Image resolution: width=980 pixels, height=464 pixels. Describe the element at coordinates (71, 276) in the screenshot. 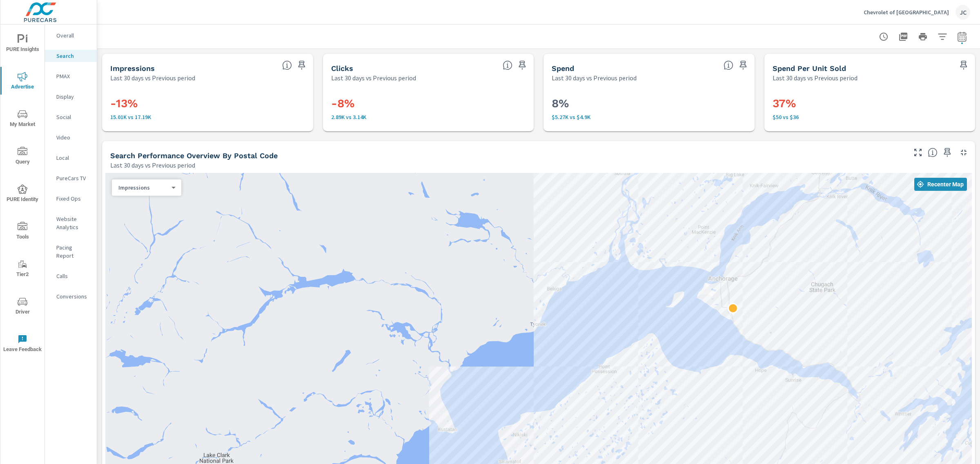

I see `div: Calls` at that location.